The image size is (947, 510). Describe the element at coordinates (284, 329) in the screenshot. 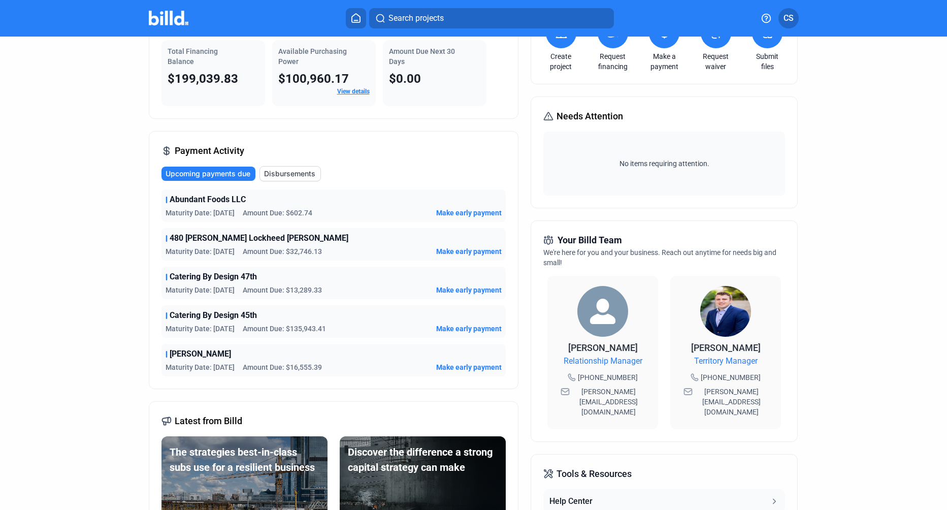

I see `span: Amount Due: $135,943.41` at that location.